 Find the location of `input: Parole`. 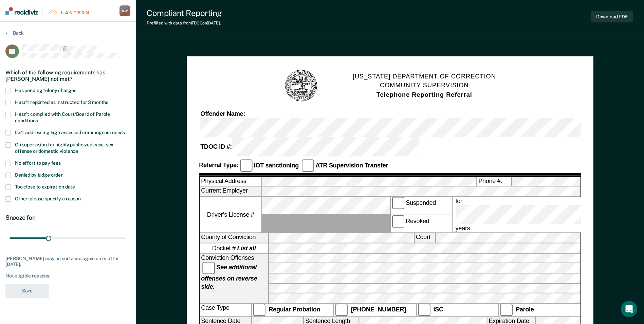

input: Parole is located at coordinates (506, 310).